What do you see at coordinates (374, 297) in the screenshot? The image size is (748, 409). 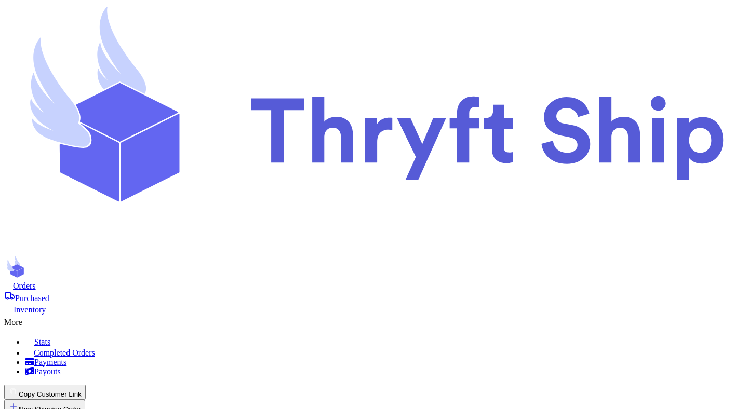 I see `a: Purchased` at bounding box center [374, 297].